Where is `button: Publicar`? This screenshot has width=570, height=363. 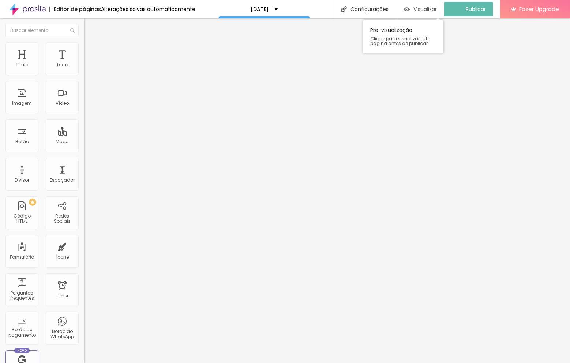 button: Publicar is located at coordinates (468, 9).